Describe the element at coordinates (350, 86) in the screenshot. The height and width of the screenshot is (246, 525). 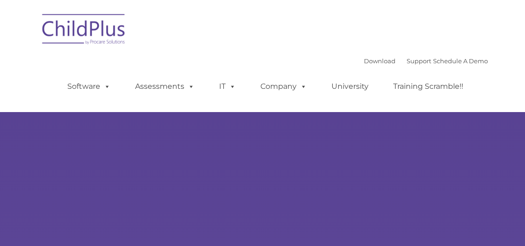
I see `a: University` at that location.